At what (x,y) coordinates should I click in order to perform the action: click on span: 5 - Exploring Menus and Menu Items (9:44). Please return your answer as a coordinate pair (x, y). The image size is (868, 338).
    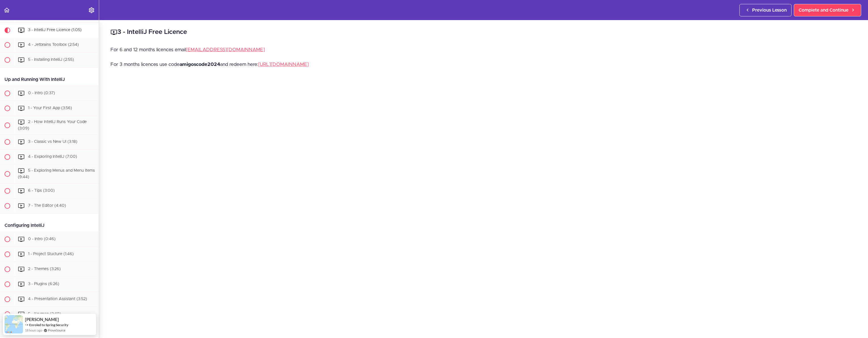
    Looking at the image, I should click on (57, 174).